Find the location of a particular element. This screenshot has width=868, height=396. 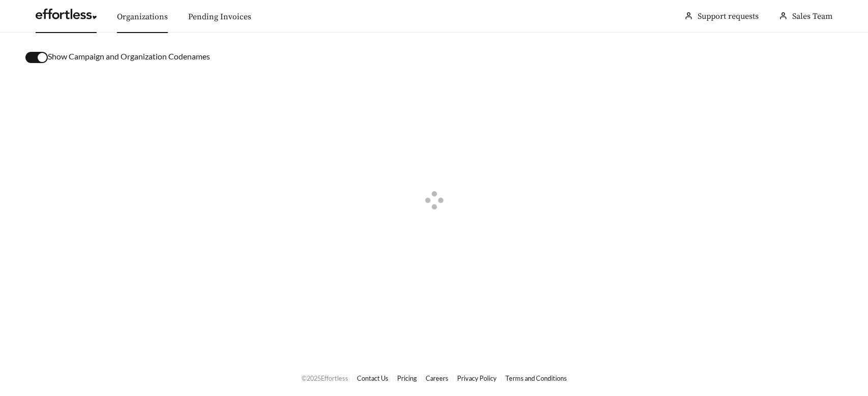

a: Contact Us is located at coordinates (373, 378).